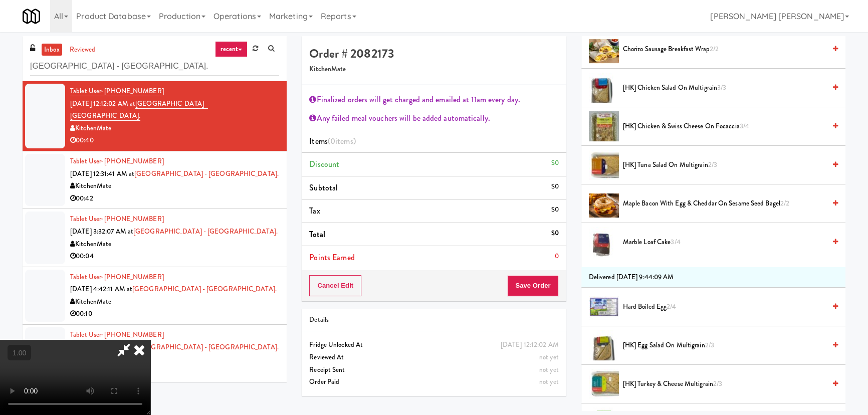  Describe the element at coordinates (232, 49) in the screenshot. I see `a: recent` at that location.